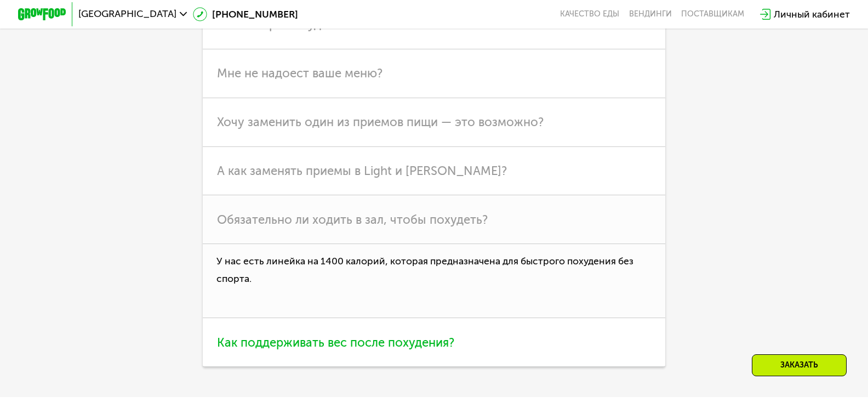 The image size is (868, 413). What do you see at coordinates (651, 14) in the screenshot?
I see `a: Вендинги` at bounding box center [651, 14].